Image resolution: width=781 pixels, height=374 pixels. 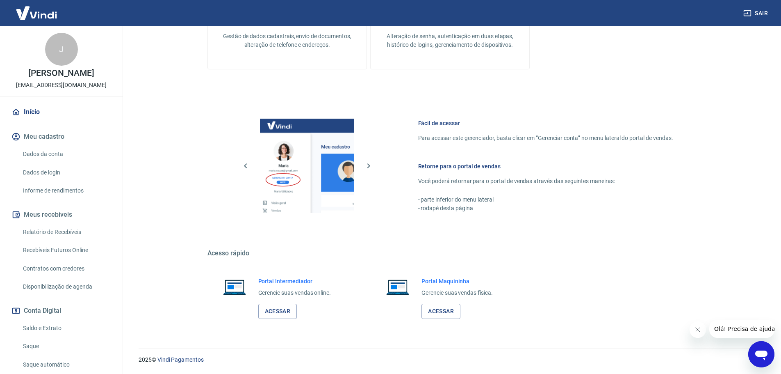 I want to click on a: Recebíveis Futuros Online, so click(x=66, y=250).